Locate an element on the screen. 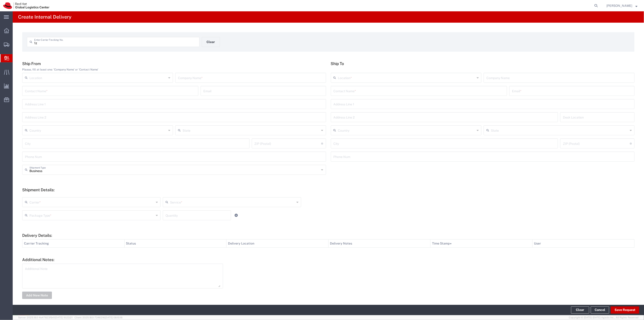 The width and height of the screenshot is (644, 320). span: Jason Alexander is located at coordinates (620, 6).